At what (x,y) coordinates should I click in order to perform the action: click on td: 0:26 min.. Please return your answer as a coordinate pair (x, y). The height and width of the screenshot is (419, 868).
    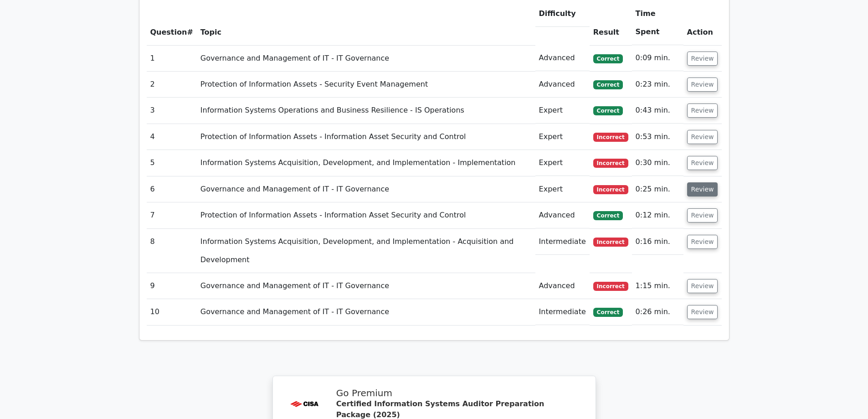
    Looking at the image, I should click on (657, 312).